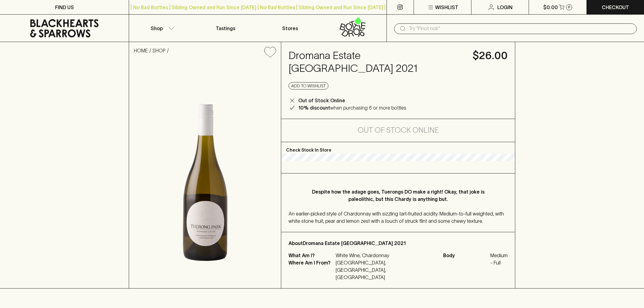 The height and width of the screenshot is (308, 644). What do you see at coordinates (65, 7) in the screenshot?
I see `p: FIND US` at bounding box center [65, 7].